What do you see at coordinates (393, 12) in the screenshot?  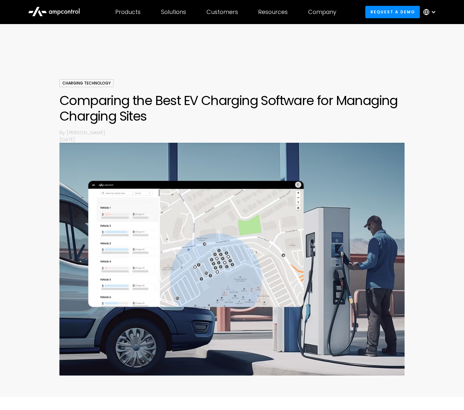 I see `a: Request a demo` at bounding box center [393, 12].